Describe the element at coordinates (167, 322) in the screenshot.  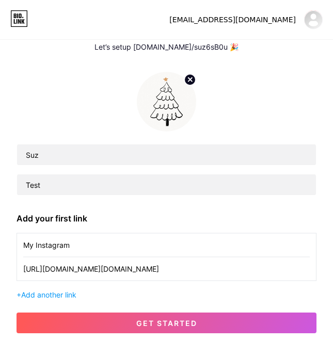
I see `span: get started` at that location.